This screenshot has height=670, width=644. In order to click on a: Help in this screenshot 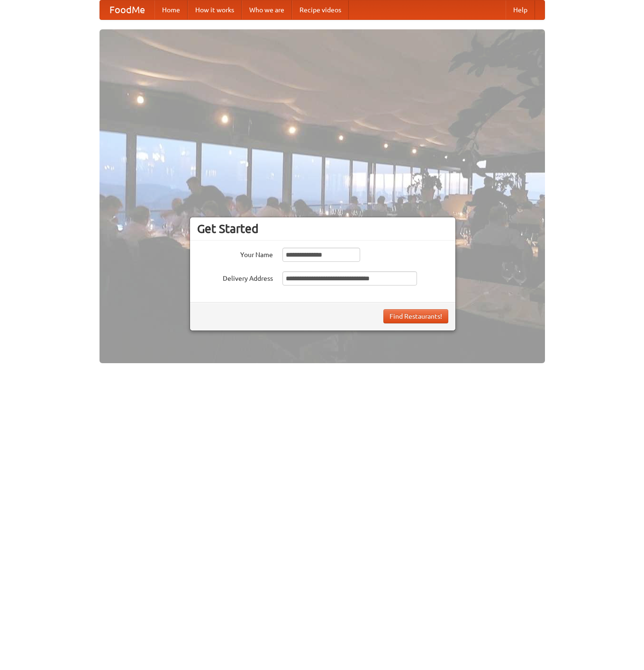, I will do `click(520, 10)`.